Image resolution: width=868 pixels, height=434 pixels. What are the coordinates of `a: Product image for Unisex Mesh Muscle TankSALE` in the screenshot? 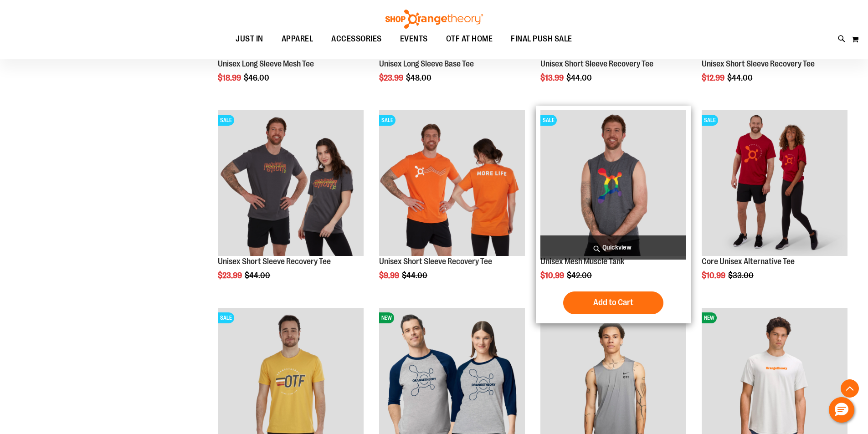 It's located at (613, 184).